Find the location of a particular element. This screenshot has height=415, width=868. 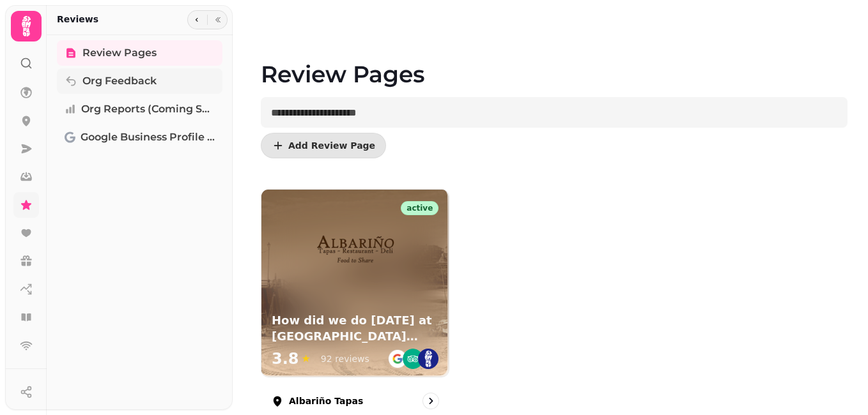

img: go-emblem@2x.png is located at coordinates (398, 359).